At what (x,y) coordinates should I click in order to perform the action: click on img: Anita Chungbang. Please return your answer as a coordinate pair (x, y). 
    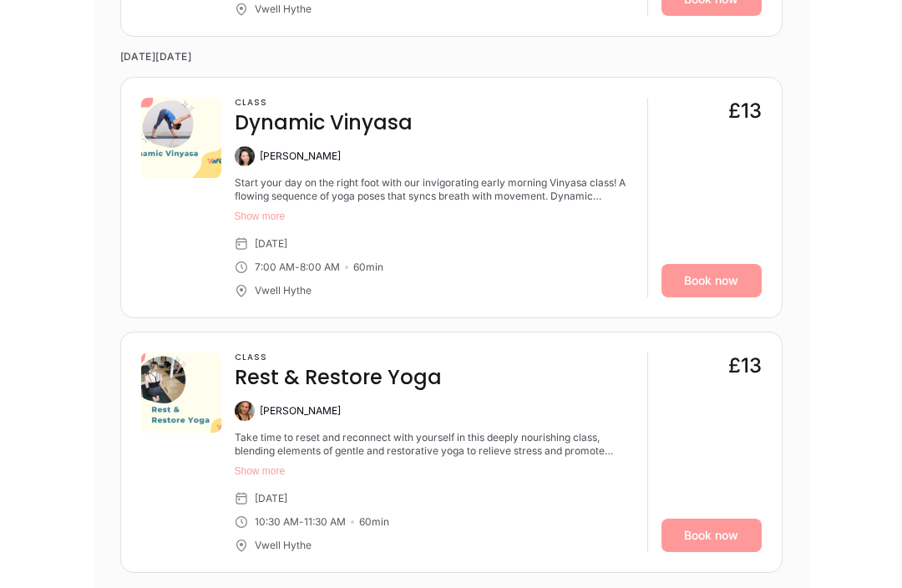
    Looking at the image, I should click on (244, 157).